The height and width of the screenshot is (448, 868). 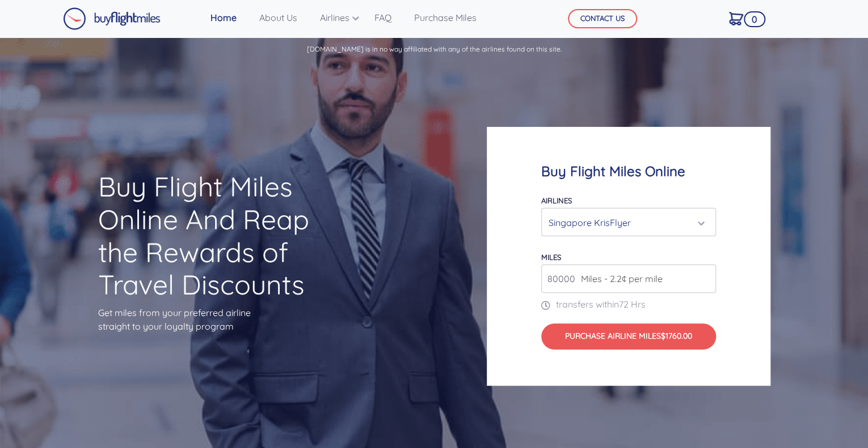 I want to click on a: Home, so click(x=224, y=18).